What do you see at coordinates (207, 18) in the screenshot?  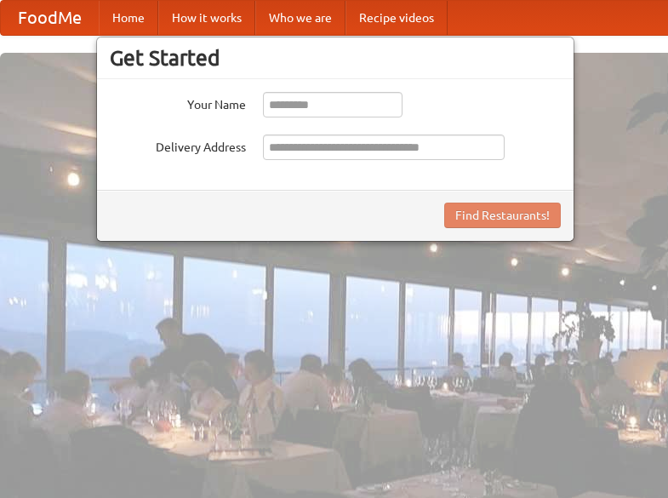 I see `a: How it works` at bounding box center [207, 18].